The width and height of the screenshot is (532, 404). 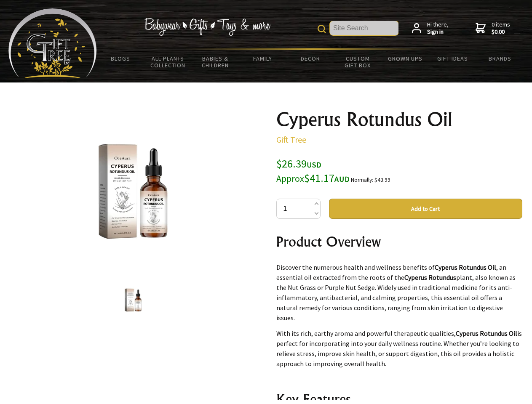 What do you see at coordinates (358, 62) in the screenshot?
I see `a: Custom Gift Box` at bounding box center [358, 62].